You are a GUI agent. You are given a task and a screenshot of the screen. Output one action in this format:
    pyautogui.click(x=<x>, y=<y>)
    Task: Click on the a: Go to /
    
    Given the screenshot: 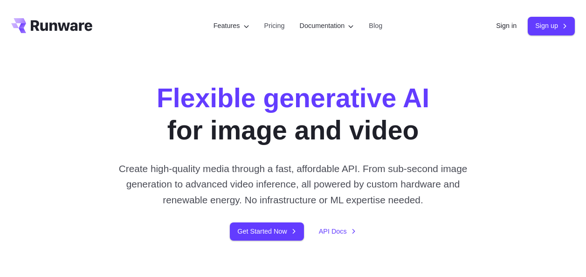 What is the action you would take?
    pyautogui.click(x=52, y=26)
    